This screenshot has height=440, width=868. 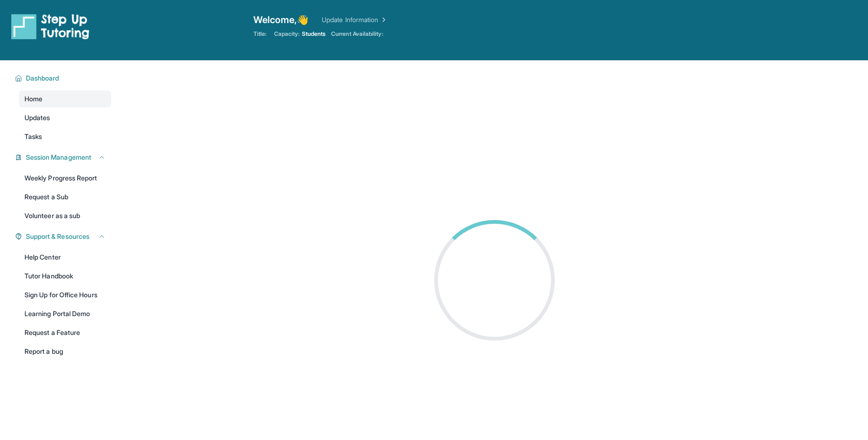 What do you see at coordinates (64, 236) in the screenshot?
I see `button: Support & Resources` at bounding box center [64, 236].